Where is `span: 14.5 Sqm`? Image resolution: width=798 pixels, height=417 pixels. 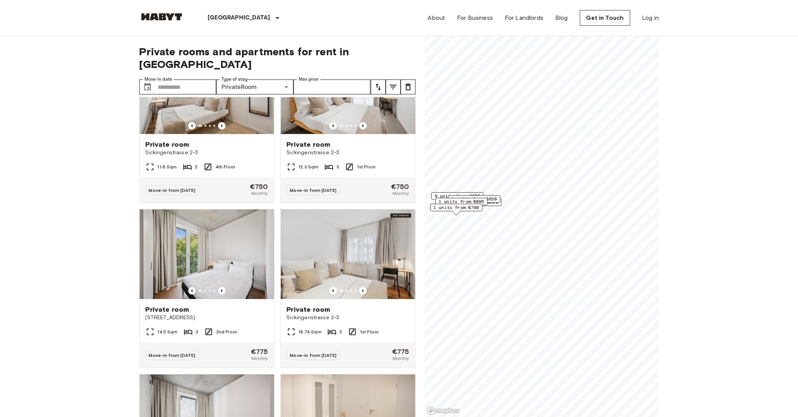
span: 14.5 Sqm is located at coordinates (168, 332).